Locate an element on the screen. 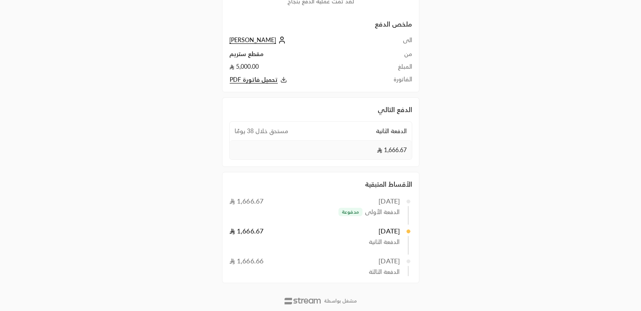  span: مستحق خلال 38 يومًا is located at coordinates (261, 131).